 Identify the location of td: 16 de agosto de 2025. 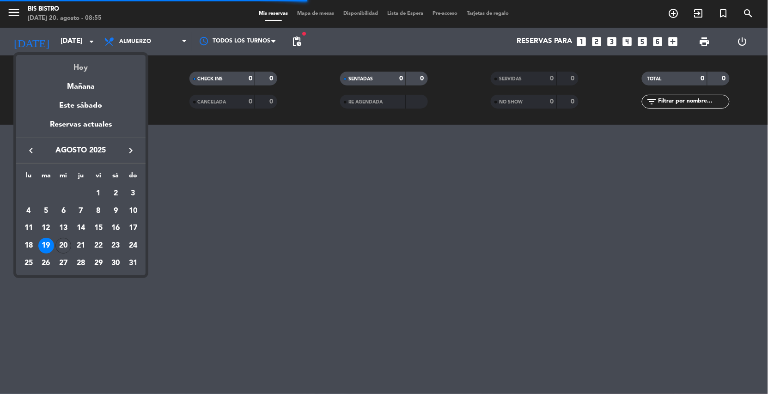
(116, 228).